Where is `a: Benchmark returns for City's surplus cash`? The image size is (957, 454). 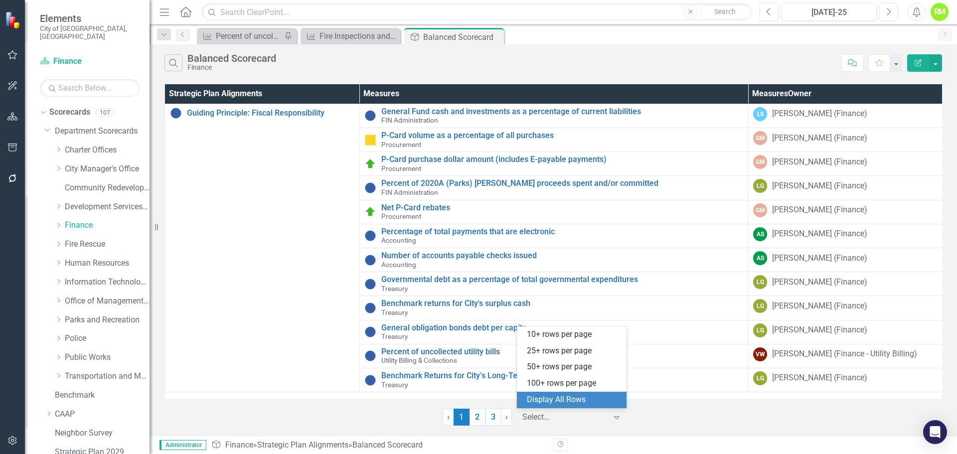
a: Benchmark returns for City's surplus cash is located at coordinates (562, 303).